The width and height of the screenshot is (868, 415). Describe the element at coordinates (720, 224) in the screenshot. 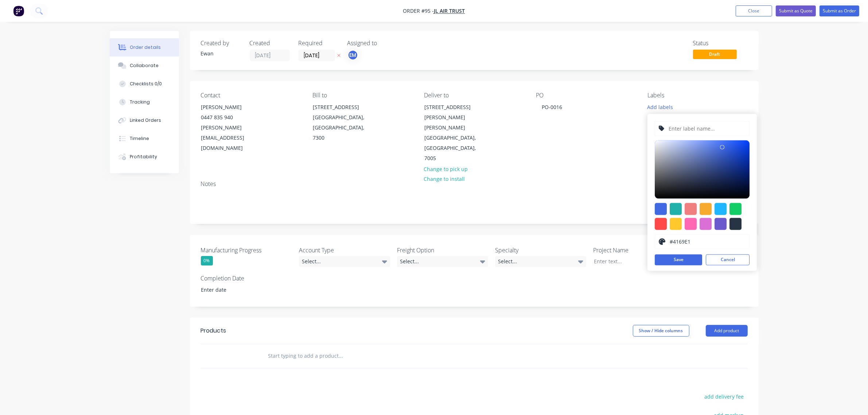

I see `div: #6a5acd` at that location.